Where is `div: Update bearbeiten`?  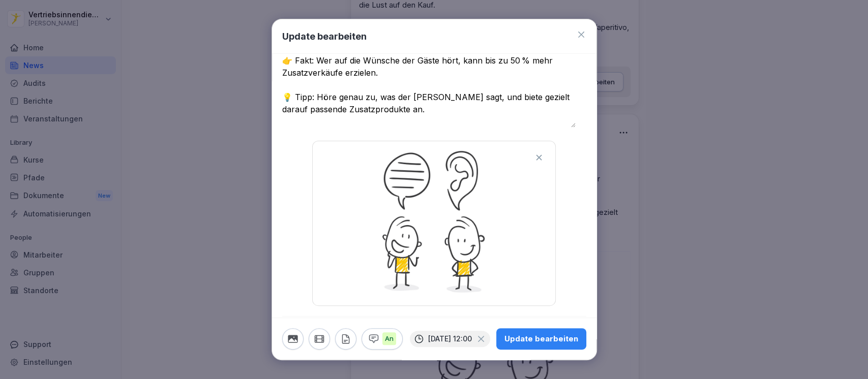 div: Update bearbeiten is located at coordinates (541, 339).